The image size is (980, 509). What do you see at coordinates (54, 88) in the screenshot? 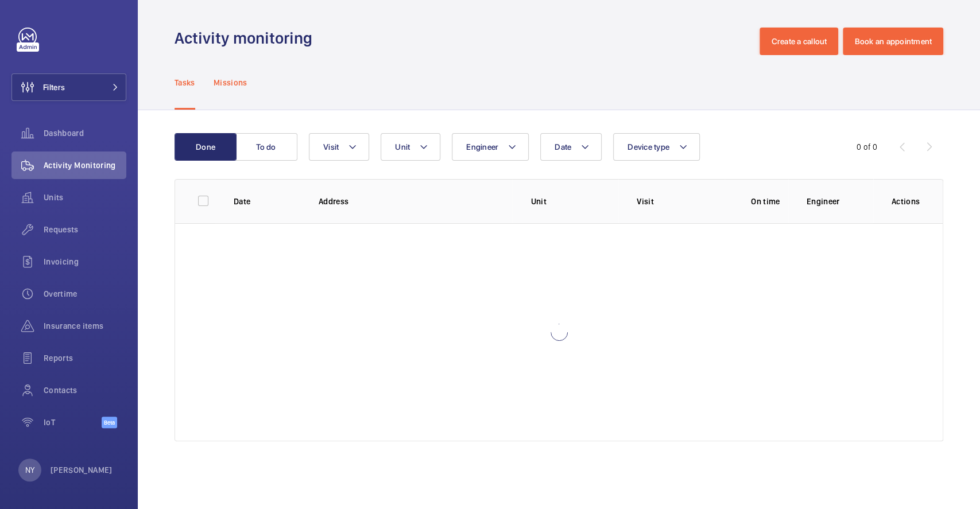
I see `span: Filters` at bounding box center [54, 88].